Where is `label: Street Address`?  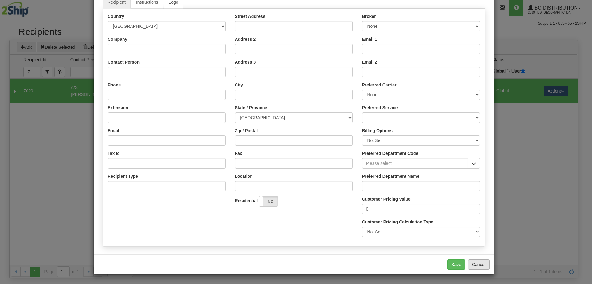
label: Street Address is located at coordinates (250, 16).